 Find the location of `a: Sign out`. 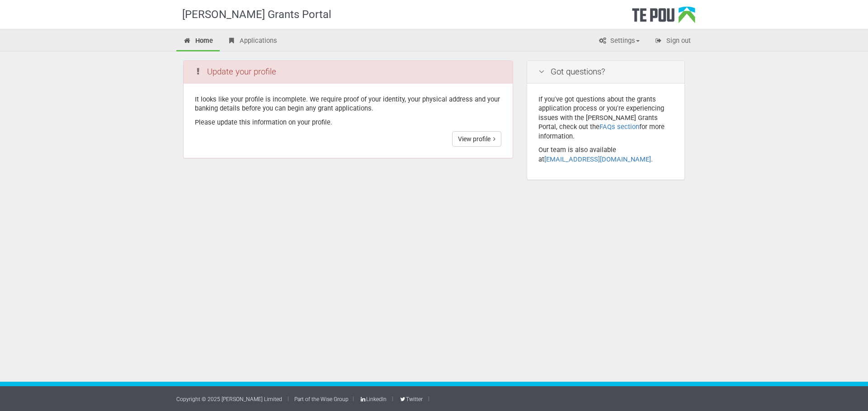

a: Sign out is located at coordinates (672, 42).